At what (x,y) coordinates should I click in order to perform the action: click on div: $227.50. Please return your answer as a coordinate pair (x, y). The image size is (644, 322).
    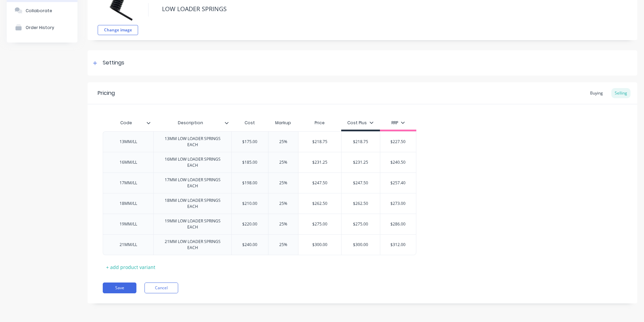
    Looking at the image, I should click on (398, 141).